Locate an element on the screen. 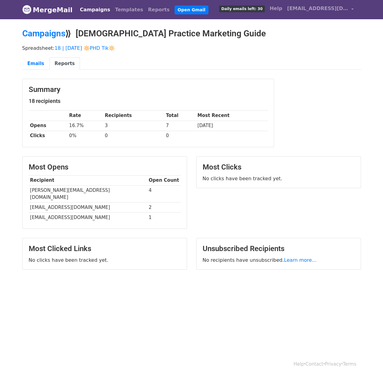 The height and width of the screenshot is (376, 383). h3: Unsubscribed Recipients is located at coordinates (279, 248).